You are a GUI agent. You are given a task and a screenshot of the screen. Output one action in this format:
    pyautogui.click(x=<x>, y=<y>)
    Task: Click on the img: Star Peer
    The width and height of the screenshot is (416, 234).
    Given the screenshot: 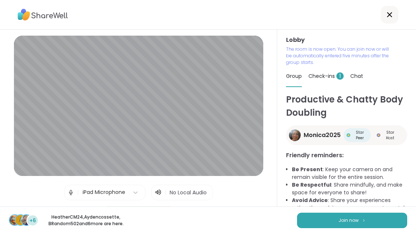 What is the action you would take?
    pyautogui.click(x=348, y=135)
    